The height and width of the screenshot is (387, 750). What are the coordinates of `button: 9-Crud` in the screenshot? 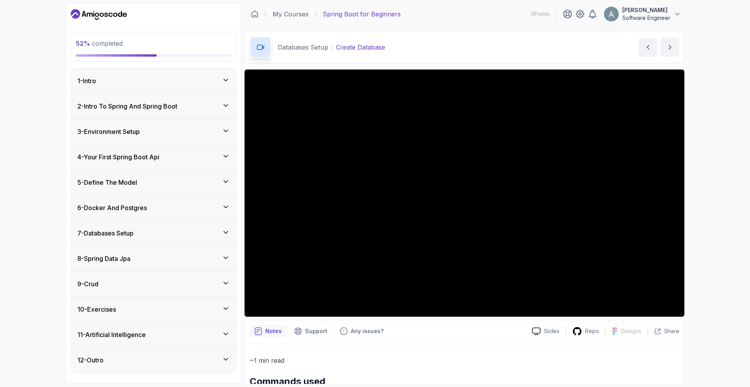 It's located at (153, 284).